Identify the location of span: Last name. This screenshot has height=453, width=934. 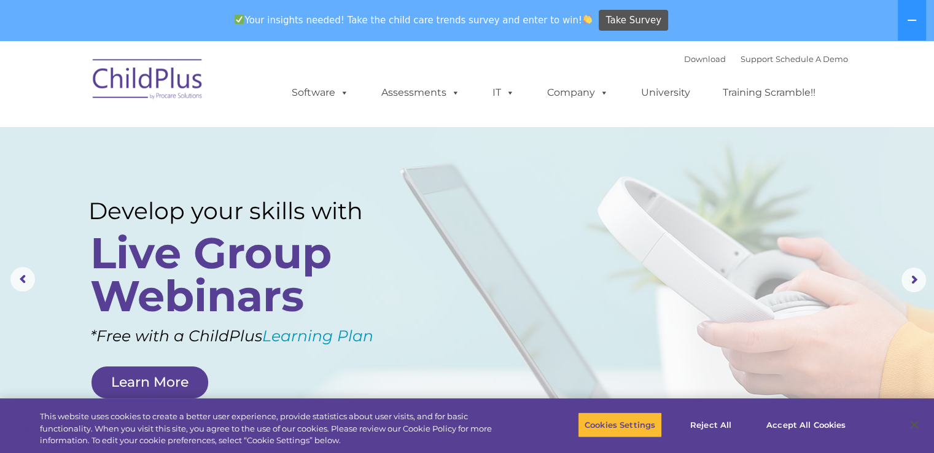
(189, 85).